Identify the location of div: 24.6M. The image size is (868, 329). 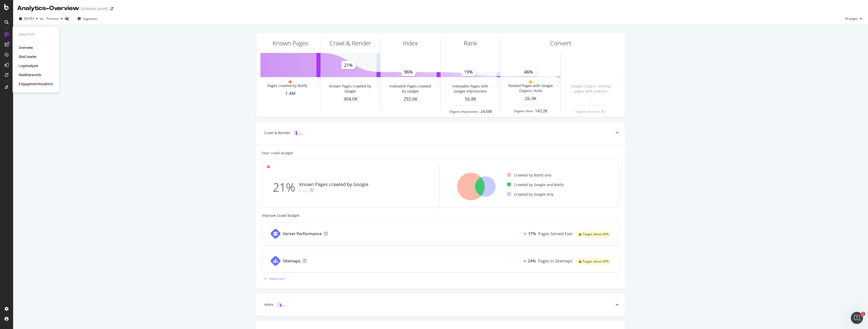
(486, 112).